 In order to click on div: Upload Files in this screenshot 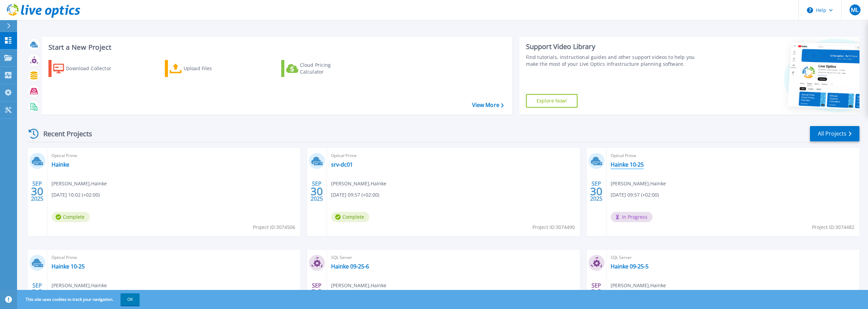, I will do `click(211, 68)`.